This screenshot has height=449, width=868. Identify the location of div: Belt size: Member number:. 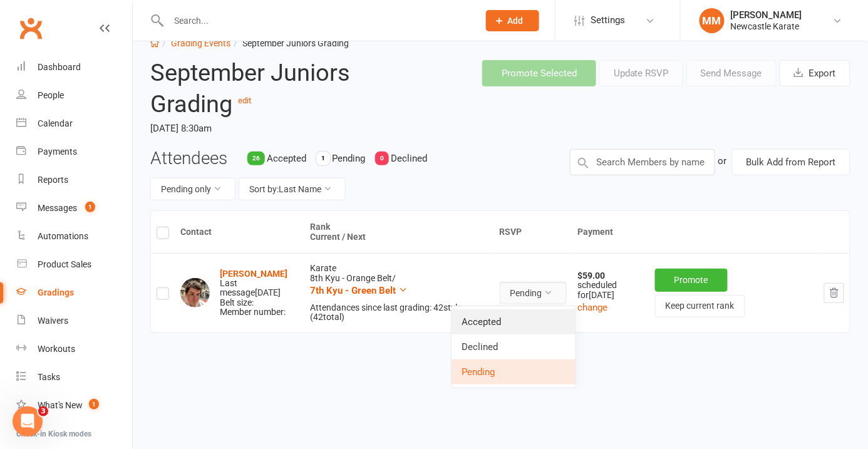
(259, 293).